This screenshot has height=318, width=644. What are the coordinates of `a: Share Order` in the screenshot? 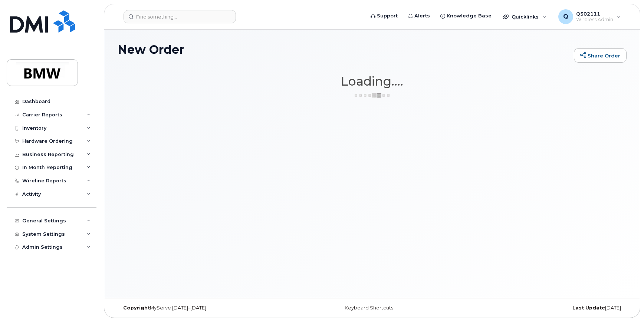 It's located at (600, 56).